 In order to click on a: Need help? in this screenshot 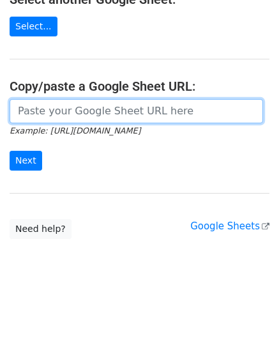, I will do `click(40, 229)`.